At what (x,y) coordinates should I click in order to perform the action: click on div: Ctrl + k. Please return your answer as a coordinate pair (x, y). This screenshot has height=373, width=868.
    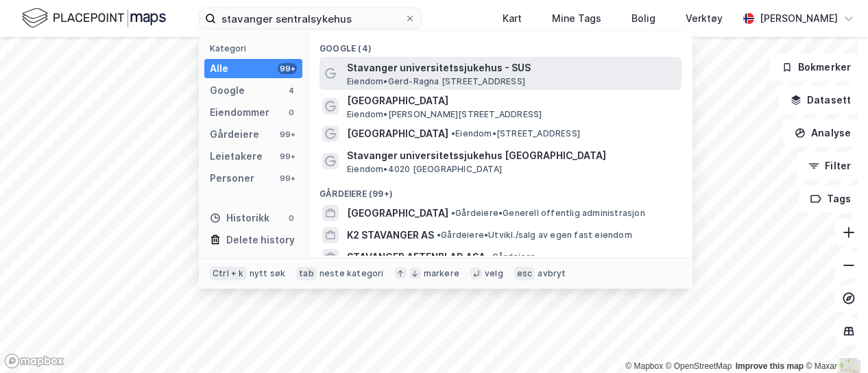
    Looking at the image, I should click on (228, 274).